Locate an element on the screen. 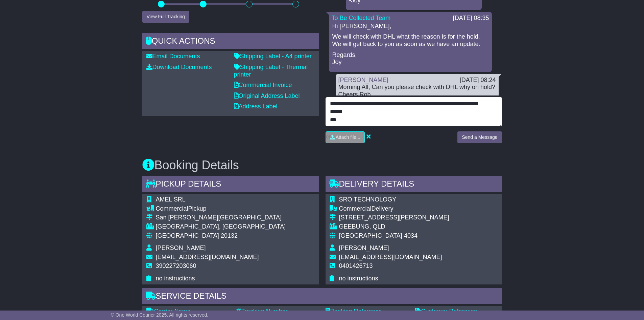 The height and width of the screenshot is (320, 644). span: AMEL SRL is located at coordinates (171, 199).